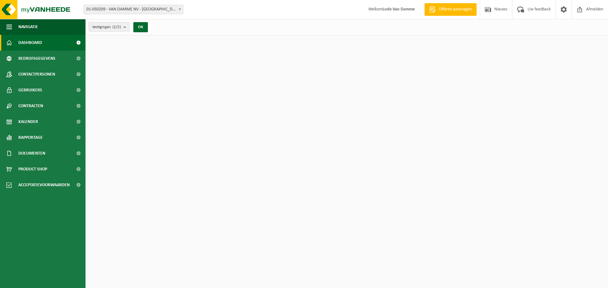 Image resolution: width=608 pixels, height=288 pixels. Describe the element at coordinates (106, 27) in the screenshot. I see `span: Vestigingen` at that location.